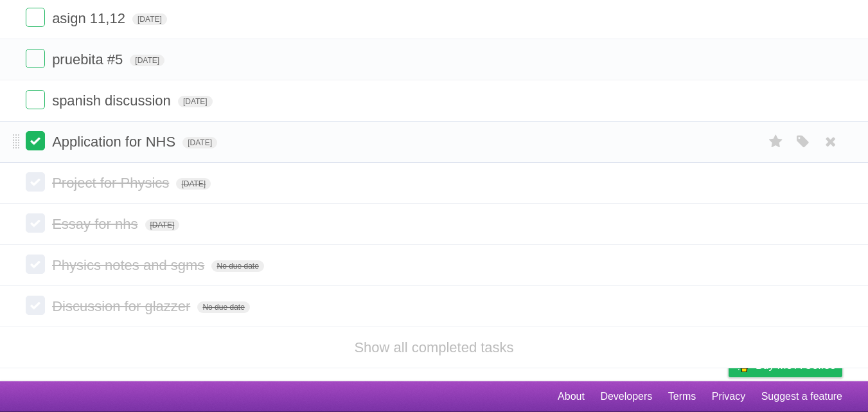  What do you see at coordinates (115, 142) in the screenshot?
I see `span: Application for NHS` at bounding box center [115, 142].